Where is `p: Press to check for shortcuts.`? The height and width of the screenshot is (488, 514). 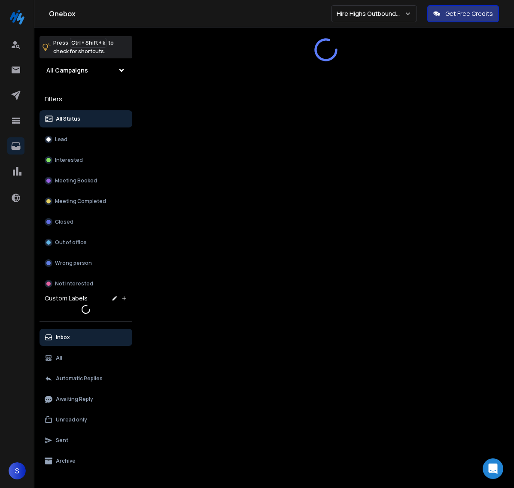
p: Press to check for shortcuts. is located at coordinates (83, 47).